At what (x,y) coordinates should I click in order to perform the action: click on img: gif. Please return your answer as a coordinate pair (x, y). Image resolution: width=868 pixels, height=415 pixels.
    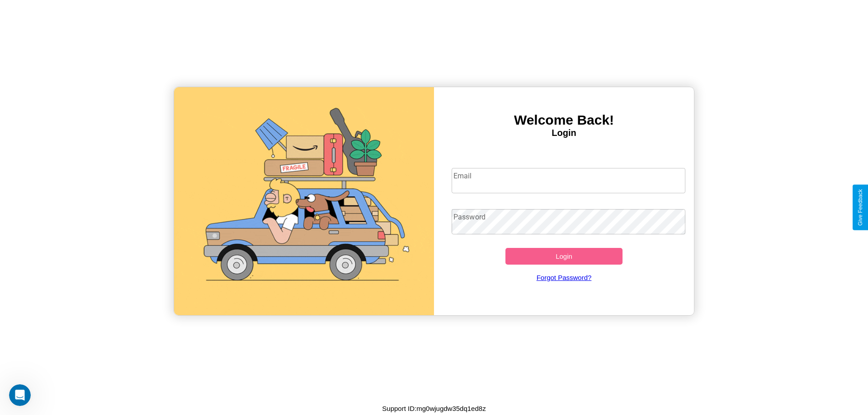
    Looking at the image, I should click on (303, 201).